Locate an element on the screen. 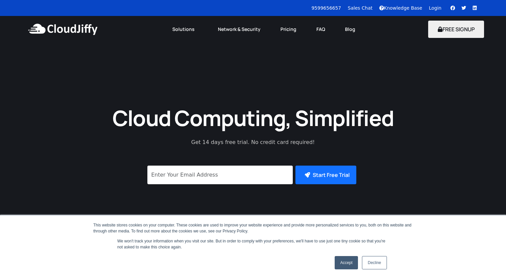 Image resolution: width=506 pixels, height=278 pixels. a: Solutions is located at coordinates (185, 29).